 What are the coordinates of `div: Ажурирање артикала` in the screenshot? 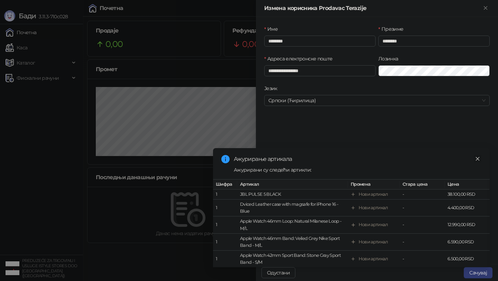 It's located at (357, 159).